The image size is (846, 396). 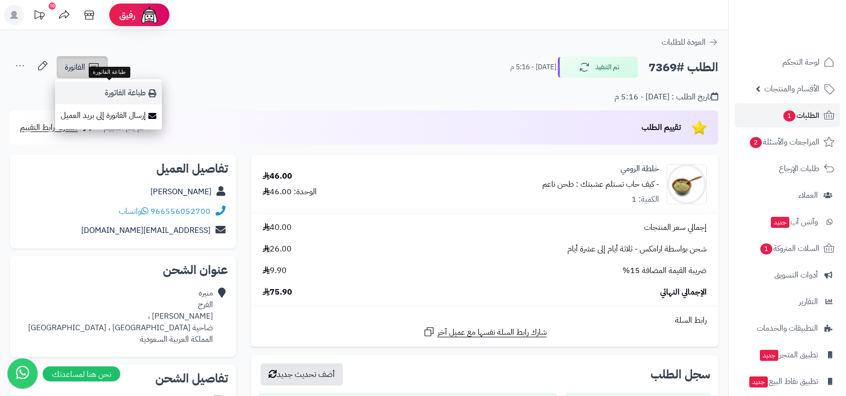 What do you see at coordinates (277, 227) in the screenshot?
I see `span: 40.00` at bounding box center [277, 227].